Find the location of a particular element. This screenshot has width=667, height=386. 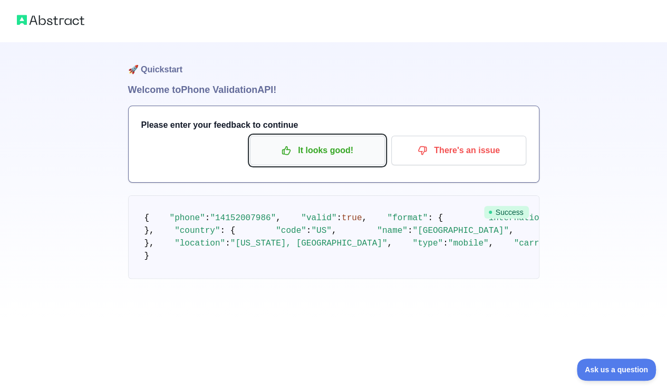

span: "format" is located at coordinates (407, 218).